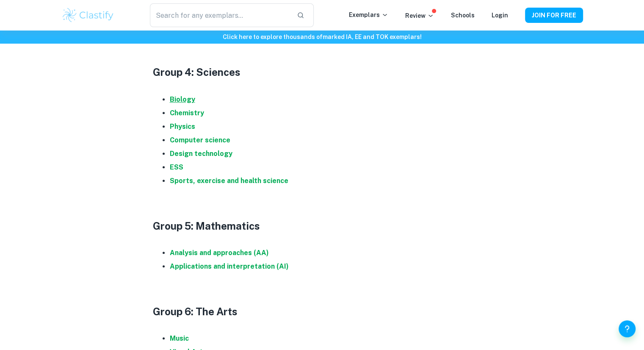  What do you see at coordinates (88, 15) in the screenshot?
I see `a: Clastify logo` at bounding box center [88, 15].